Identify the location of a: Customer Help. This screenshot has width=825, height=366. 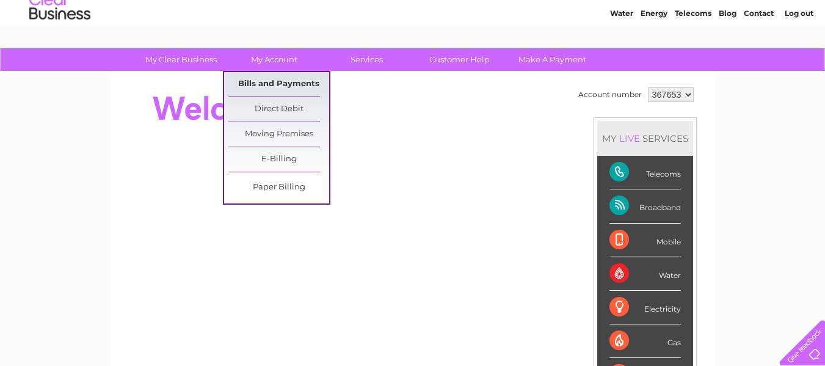
(459, 59).